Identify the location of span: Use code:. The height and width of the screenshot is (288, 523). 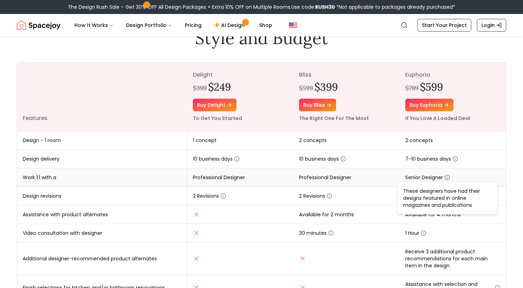
(313, 7).